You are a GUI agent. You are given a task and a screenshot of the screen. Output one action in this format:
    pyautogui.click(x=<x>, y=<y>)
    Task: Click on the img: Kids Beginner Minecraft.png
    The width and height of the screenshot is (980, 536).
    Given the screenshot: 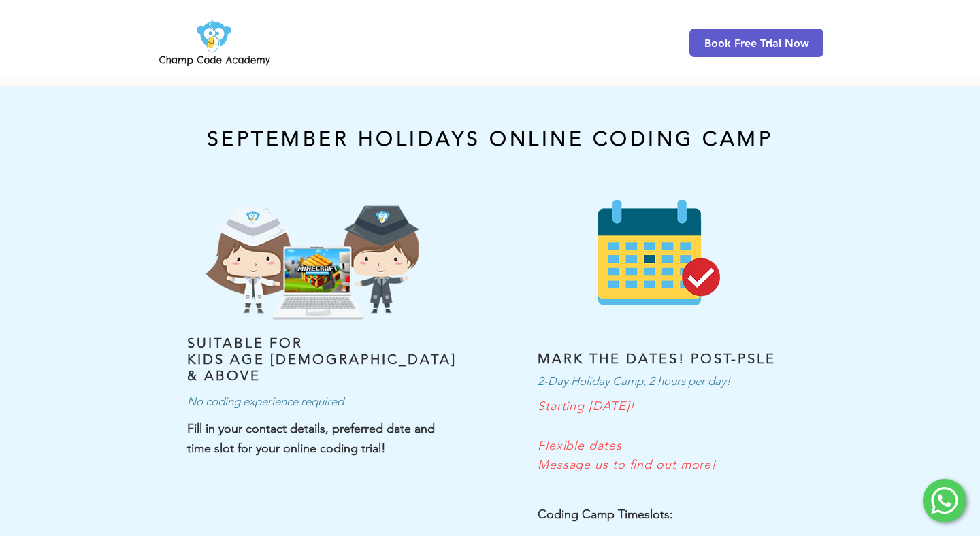 What is the action you would take?
    pyautogui.click(x=311, y=262)
    